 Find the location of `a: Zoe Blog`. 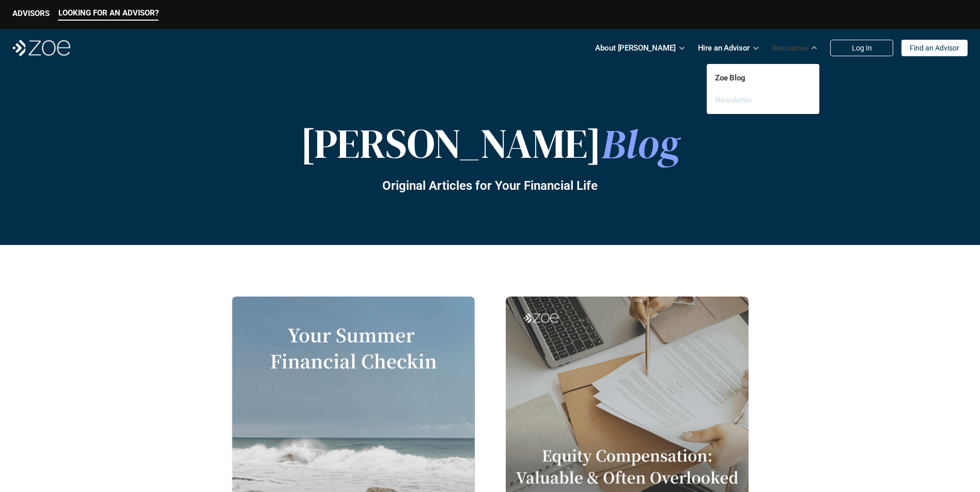

a: Zoe Blog is located at coordinates (729, 78).